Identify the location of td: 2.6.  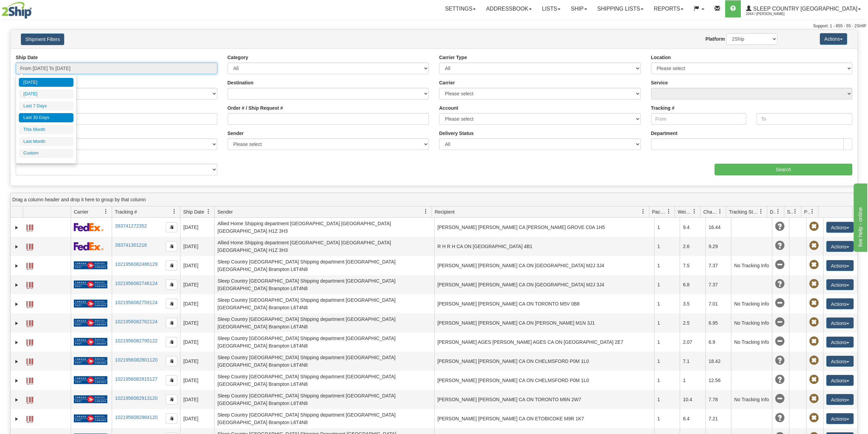
(692, 247).